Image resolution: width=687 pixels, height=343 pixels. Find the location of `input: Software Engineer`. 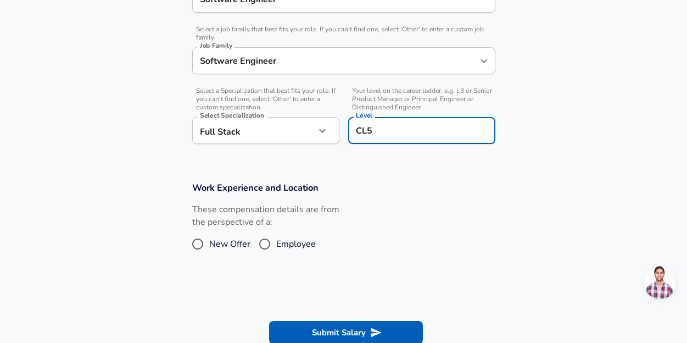

input: Software Engineer is located at coordinates (336, 60).